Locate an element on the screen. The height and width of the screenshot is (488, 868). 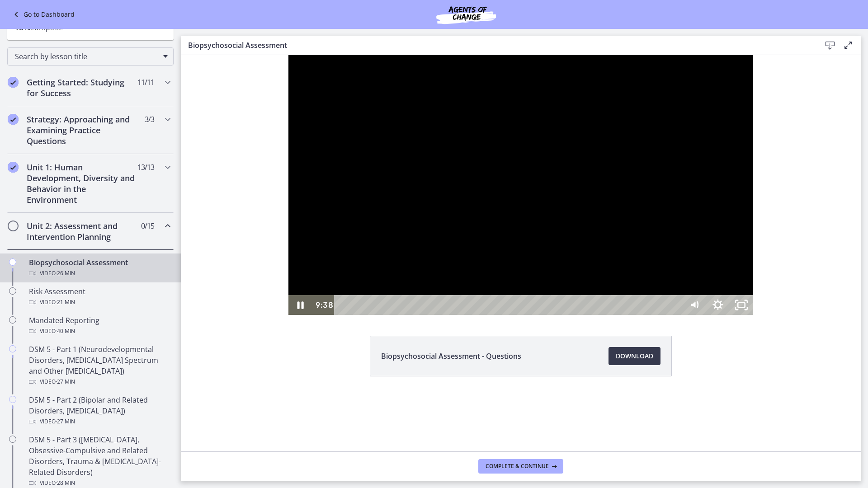
img: Agents of Change is located at coordinates (466, 14).